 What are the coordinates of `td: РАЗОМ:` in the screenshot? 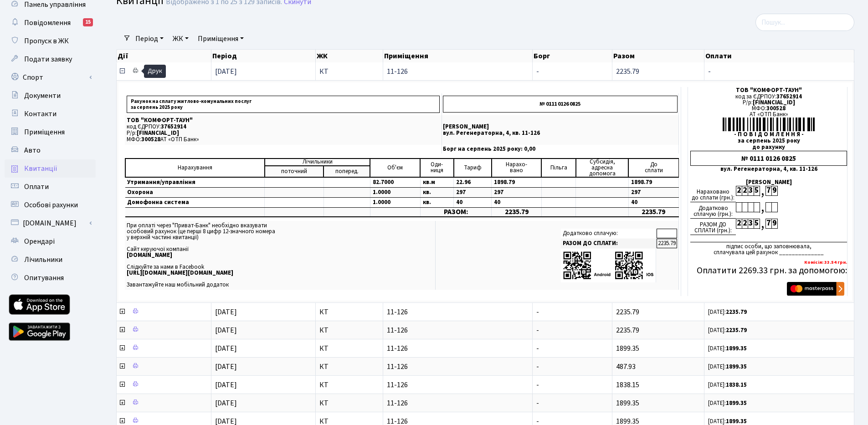 It's located at (455, 212).